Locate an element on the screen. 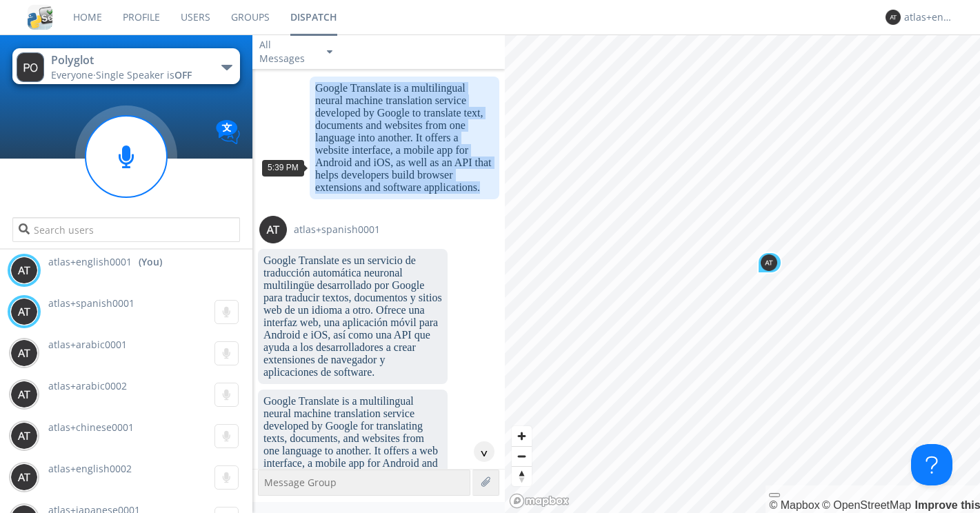 The image size is (980, 513). dc-p: Google Translate is a multilingual neural machine translation service developed by Google for tra... is located at coordinates (352, 451).